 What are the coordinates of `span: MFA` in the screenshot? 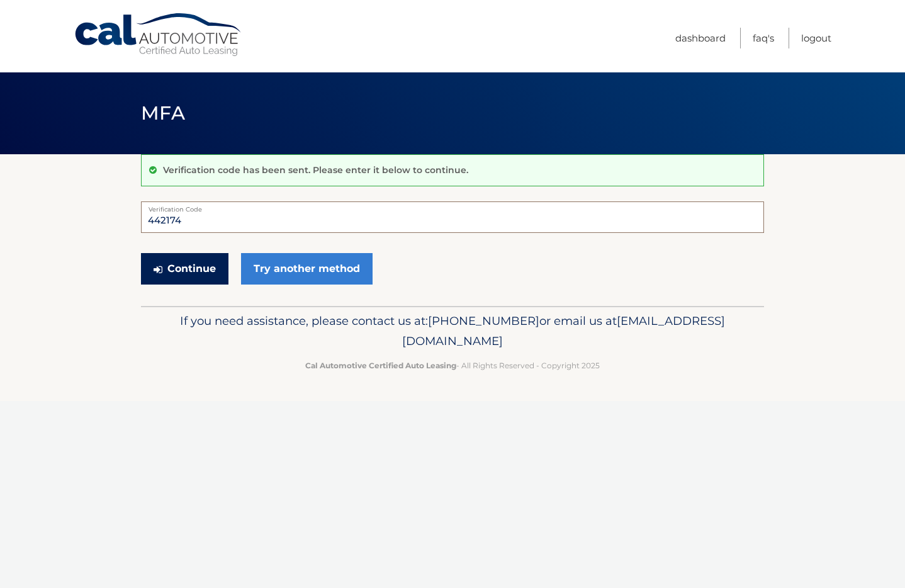 It's located at (163, 113).